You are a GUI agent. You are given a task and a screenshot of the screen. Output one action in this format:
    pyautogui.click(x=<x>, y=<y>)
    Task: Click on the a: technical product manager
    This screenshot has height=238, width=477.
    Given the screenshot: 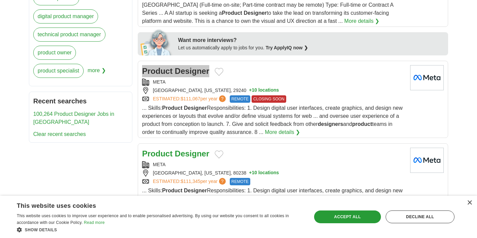 What is the action you would take?
    pyautogui.click(x=69, y=35)
    